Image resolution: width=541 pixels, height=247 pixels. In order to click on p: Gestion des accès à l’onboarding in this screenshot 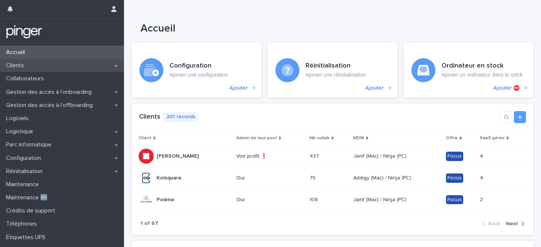, I will do `click(50, 92)`.